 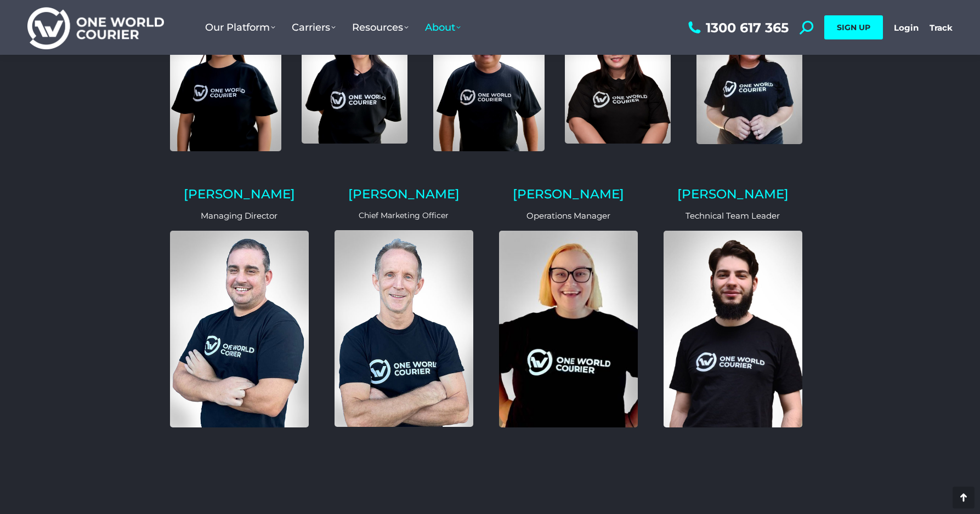 What do you see at coordinates (380, 27) in the screenshot?
I see `a: Resources` at bounding box center [380, 27].